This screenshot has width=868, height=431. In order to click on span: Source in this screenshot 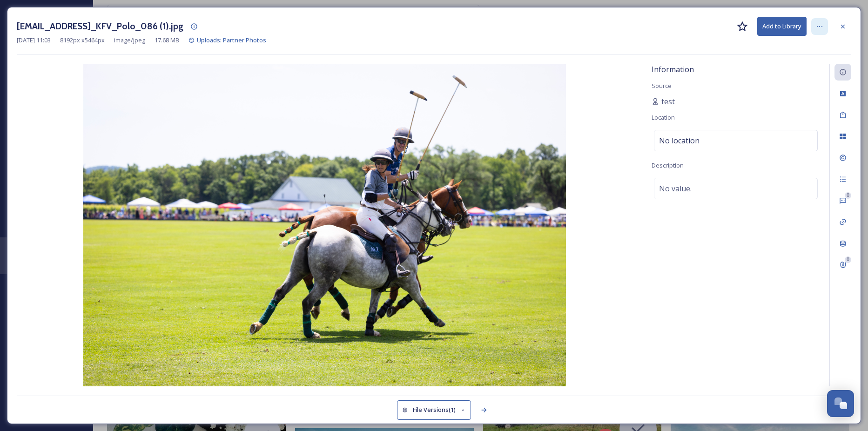, I will do `click(661, 86)`.